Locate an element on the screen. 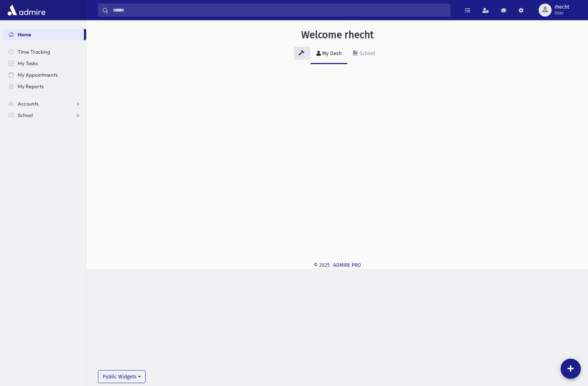 Image resolution: width=588 pixels, height=386 pixels. a: My Appointments is located at coordinates (44, 75).